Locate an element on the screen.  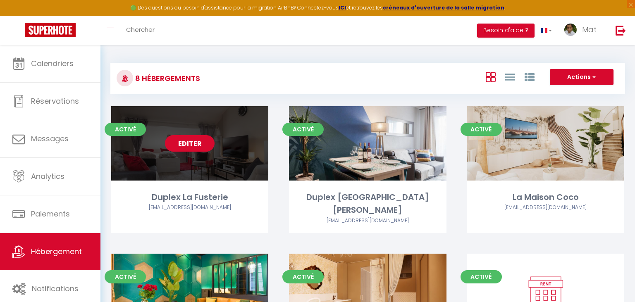
a: créneaux d'ouverture de la salle migration is located at coordinates (444, 7).